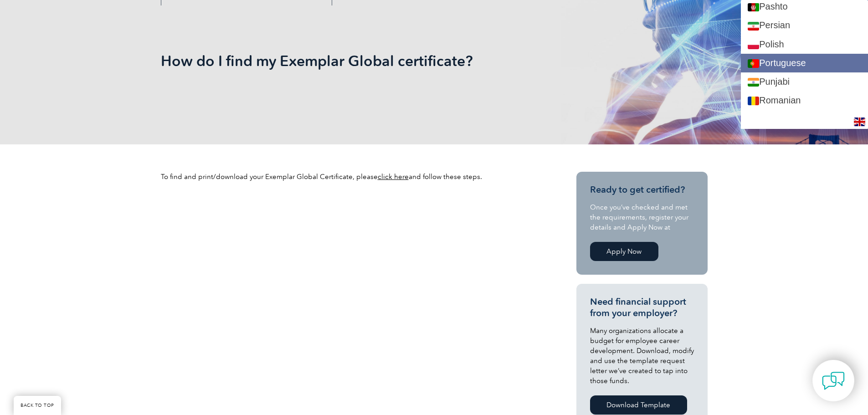 The width and height of the screenshot is (868, 415). Describe the element at coordinates (642, 189) in the screenshot. I see `h3: Ready to get certified?` at that location.